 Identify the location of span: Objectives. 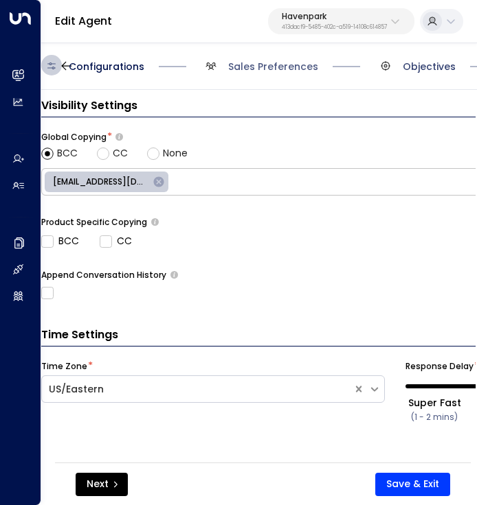
(428, 67).